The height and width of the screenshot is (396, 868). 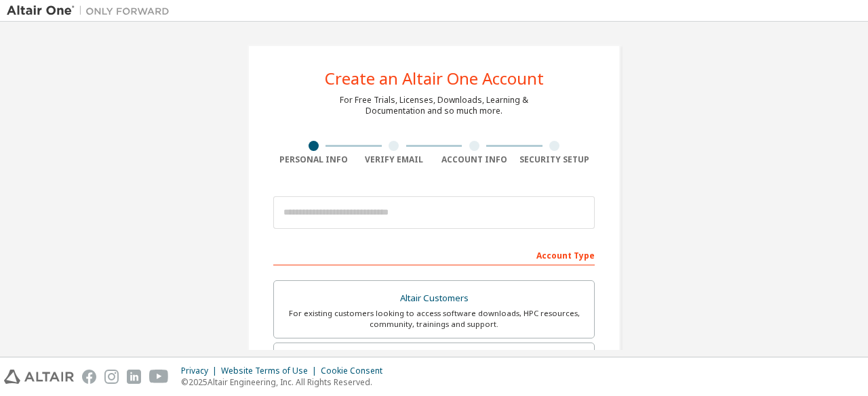 I want to click on div: Account Type, so click(x=434, y=254).